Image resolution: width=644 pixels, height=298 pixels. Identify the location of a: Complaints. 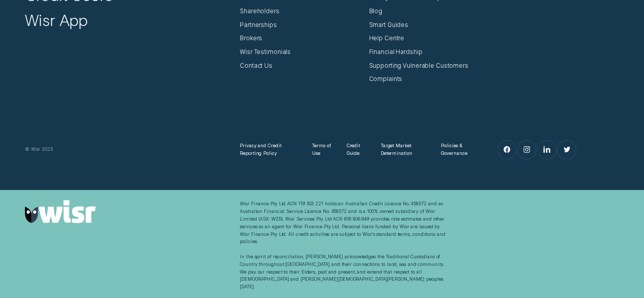
(385, 79).